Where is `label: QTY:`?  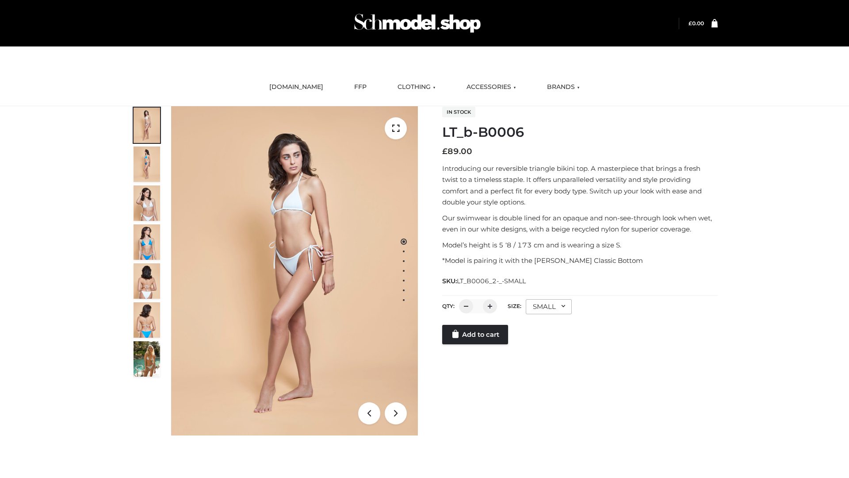 label: QTY: is located at coordinates (448, 306).